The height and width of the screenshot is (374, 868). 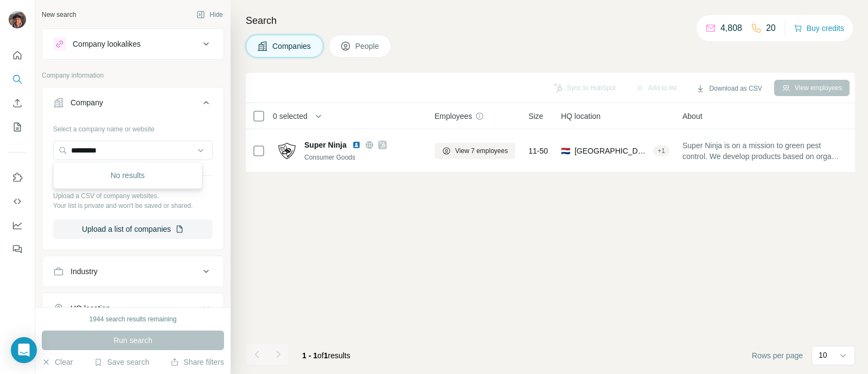 I want to click on span: View 7 employees, so click(x=481, y=151).